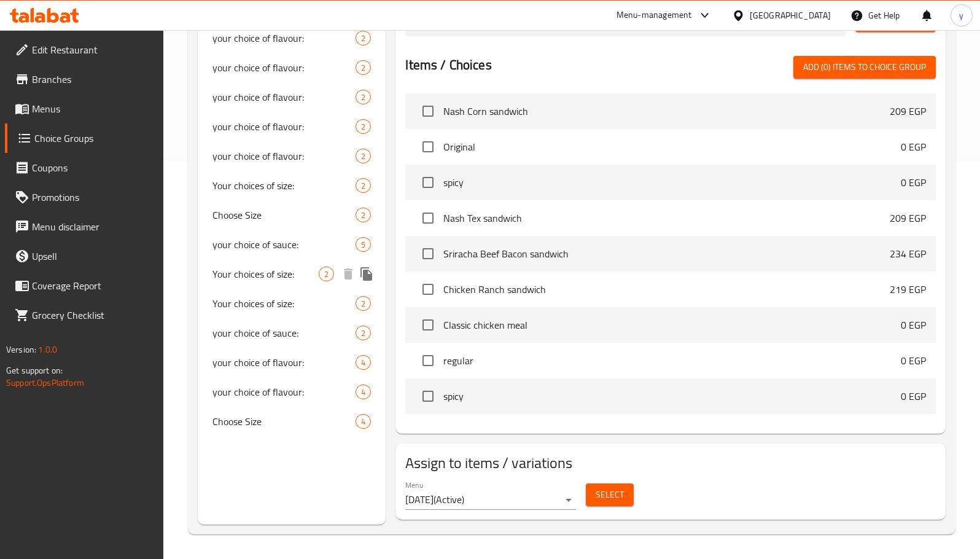 The width and height of the screenshot is (980, 559). I want to click on span: Coverage Report, so click(92, 286).